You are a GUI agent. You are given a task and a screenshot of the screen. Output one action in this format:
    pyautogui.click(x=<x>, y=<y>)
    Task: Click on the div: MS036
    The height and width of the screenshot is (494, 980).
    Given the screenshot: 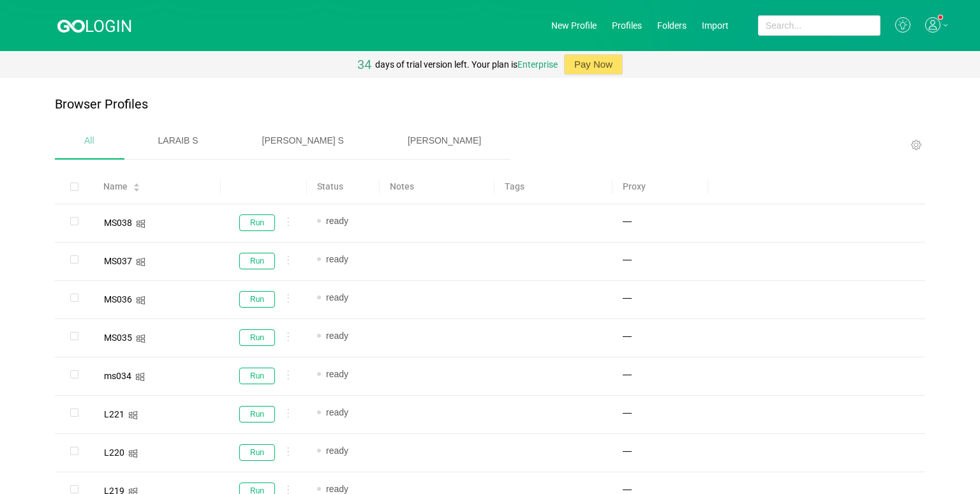 What is the action you would take?
    pyautogui.click(x=118, y=299)
    